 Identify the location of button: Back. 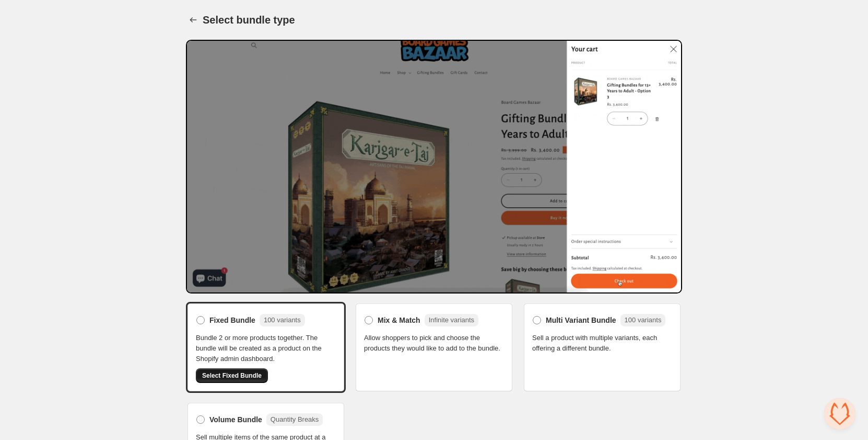
(193, 20).